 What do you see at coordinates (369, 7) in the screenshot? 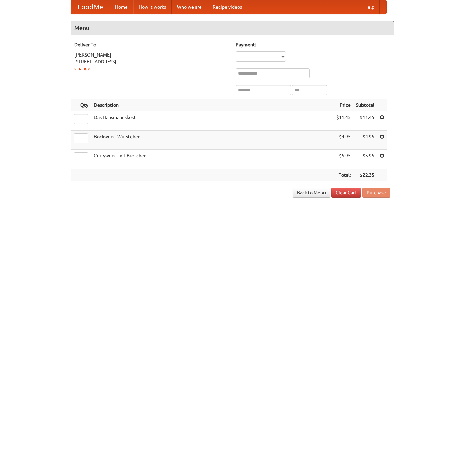
I see `a: Help` at bounding box center [369, 7].